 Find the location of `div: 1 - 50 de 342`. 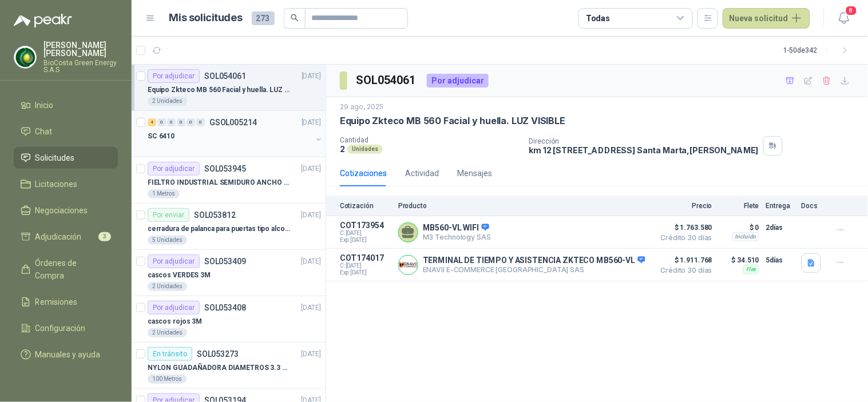

div: 1 - 50 de 342 is located at coordinates (819, 51).